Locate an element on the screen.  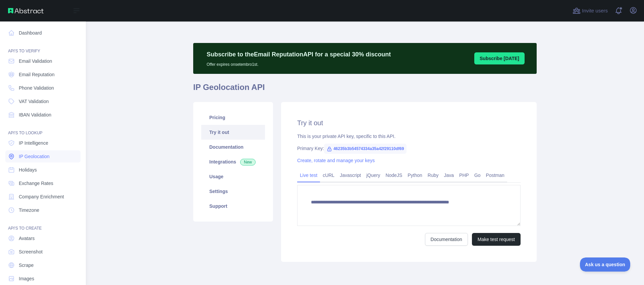
a: VAT Validation is located at coordinates (43, 101).